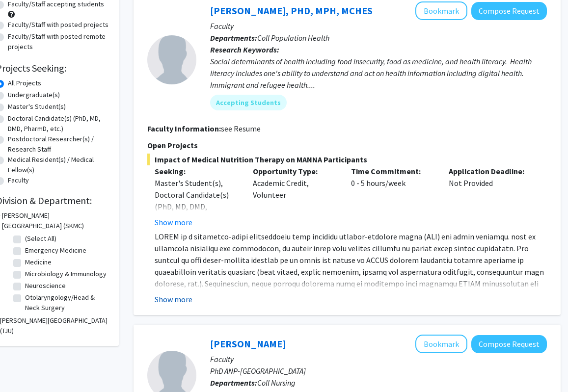 Image resolution: width=568 pixels, height=392 pixels. Describe the element at coordinates (59, 42) in the screenshot. I see `label: Faculty/Staff with posted remote projects` at that location.